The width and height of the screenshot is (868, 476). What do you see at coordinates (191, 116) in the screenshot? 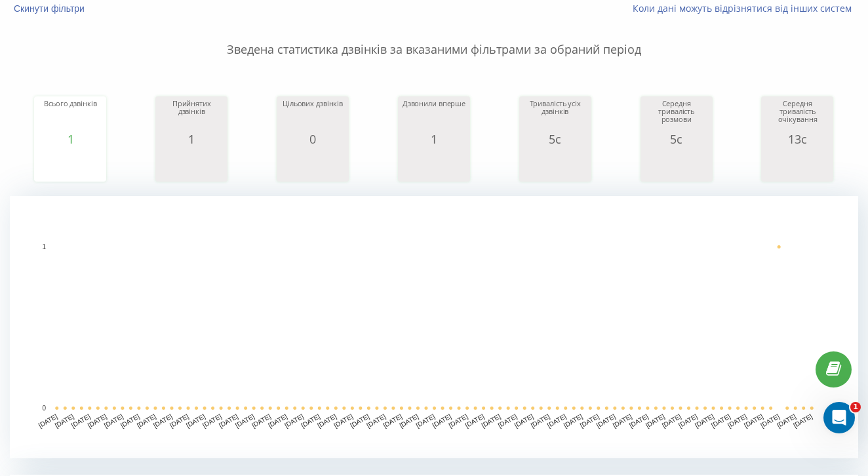
I see `div: Прийнятих дзвінків` at bounding box center [191, 116].